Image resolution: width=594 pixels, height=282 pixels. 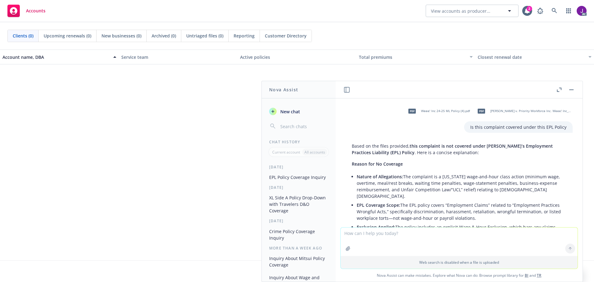 I want to click on p: Web search is disabled when a file is uploaded, so click(x=459, y=262).